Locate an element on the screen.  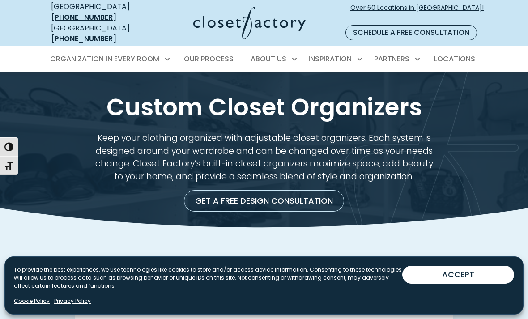
span: Inspiration is located at coordinates (330, 59).